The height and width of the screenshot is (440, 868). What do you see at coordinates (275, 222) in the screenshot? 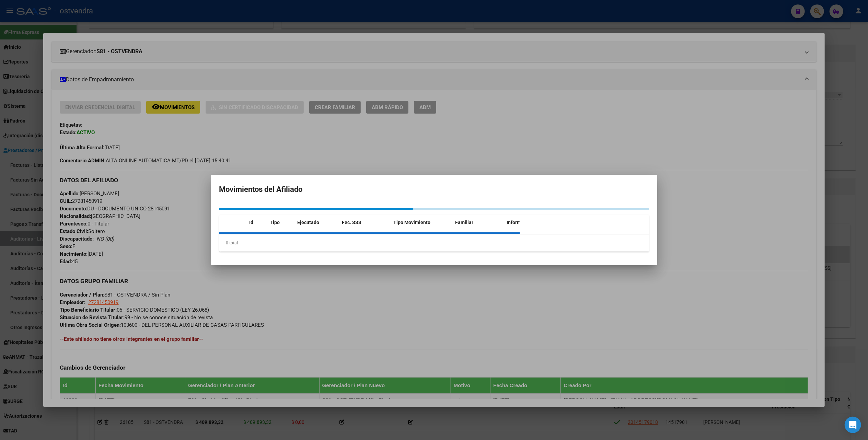
I see `span: Tipo` at bounding box center [275, 222].